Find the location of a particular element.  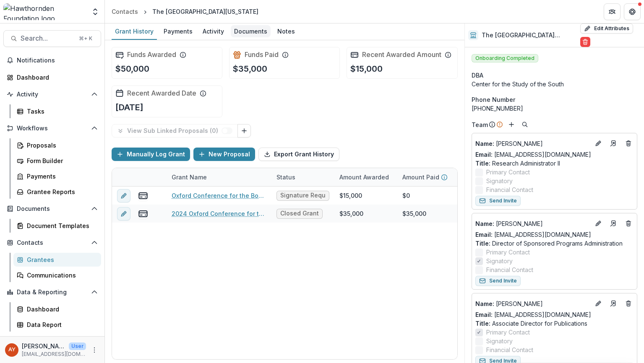

div: $15,000 is located at coordinates (351, 195).